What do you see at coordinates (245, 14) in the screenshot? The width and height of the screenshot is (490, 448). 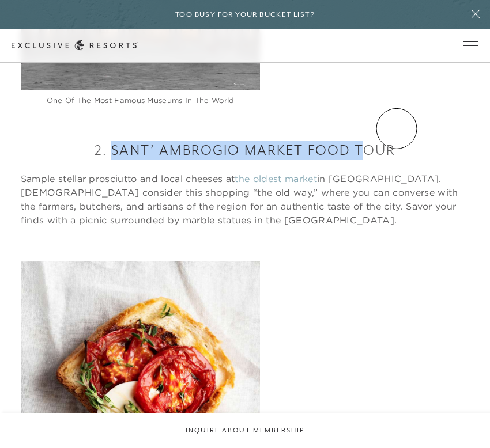 I see `h6: Too busy for your bucket list?` at bounding box center [245, 14].